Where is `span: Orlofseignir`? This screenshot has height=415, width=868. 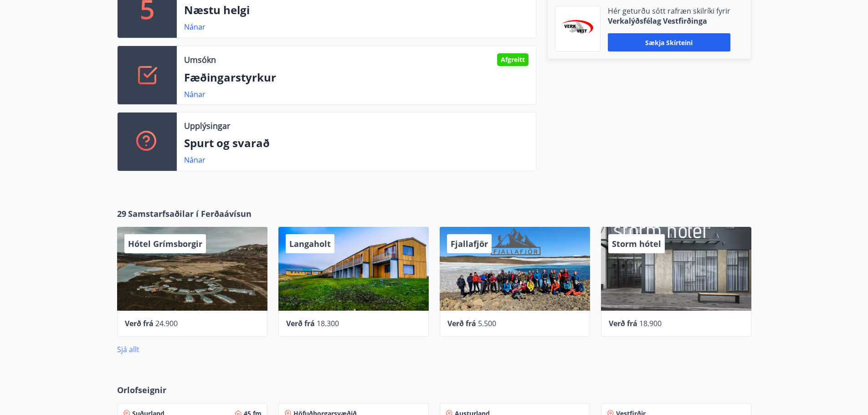
span: Orlofseignir is located at coordinates (142, 390).